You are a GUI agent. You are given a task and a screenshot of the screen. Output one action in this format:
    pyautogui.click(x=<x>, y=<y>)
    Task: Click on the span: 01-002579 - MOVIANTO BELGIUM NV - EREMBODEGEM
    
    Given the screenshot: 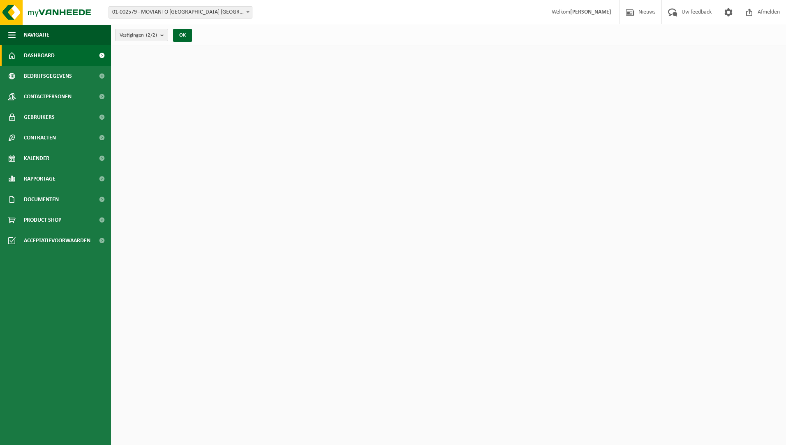 What is the action you would take?
    pyautogui.click(x=180, y=12)
    